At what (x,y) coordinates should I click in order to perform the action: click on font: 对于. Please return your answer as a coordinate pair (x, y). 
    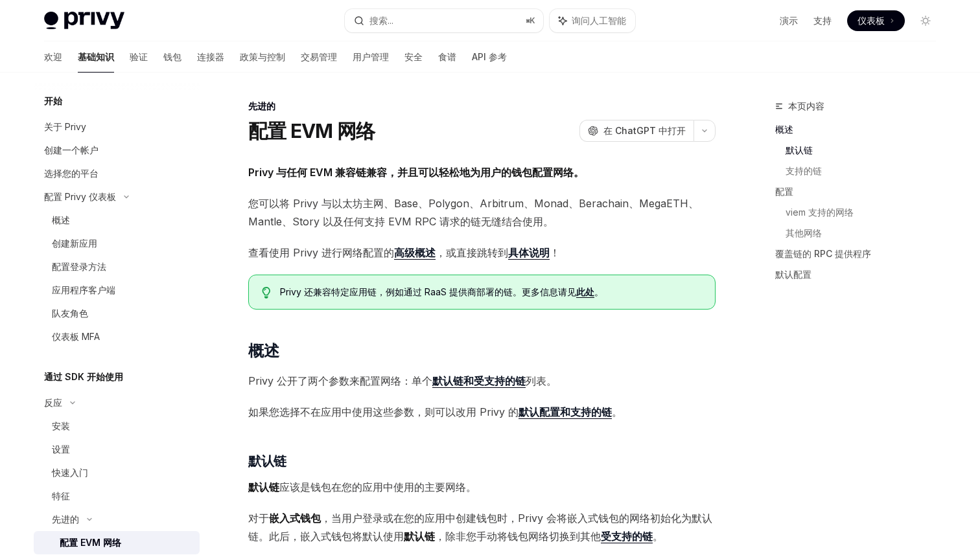
    Looking at the image, I should click on (258, 518).